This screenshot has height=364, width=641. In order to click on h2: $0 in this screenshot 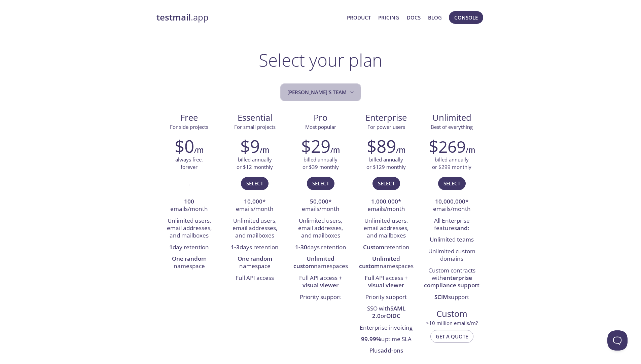, I will do `click(185, 146)`.